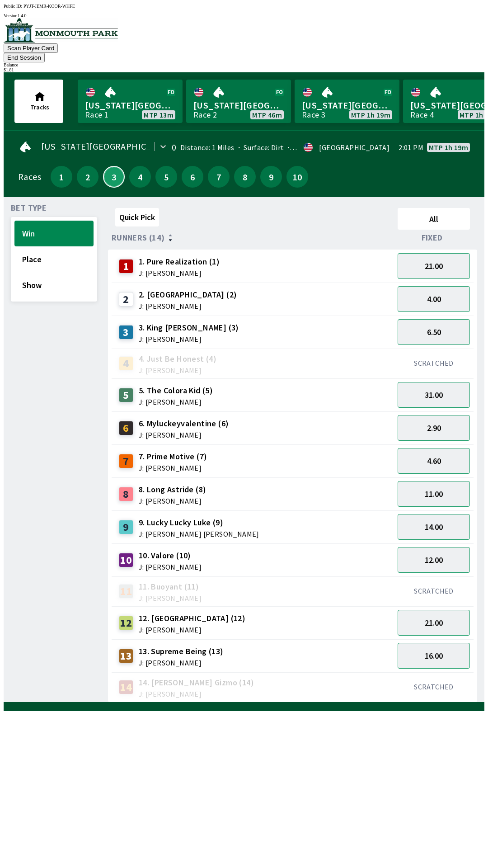 This screenshot has width=488, height=868. What do you see at coordinates (174, 147) in the screenshot?
I see `div: 0` at bounding box center [174, 147].